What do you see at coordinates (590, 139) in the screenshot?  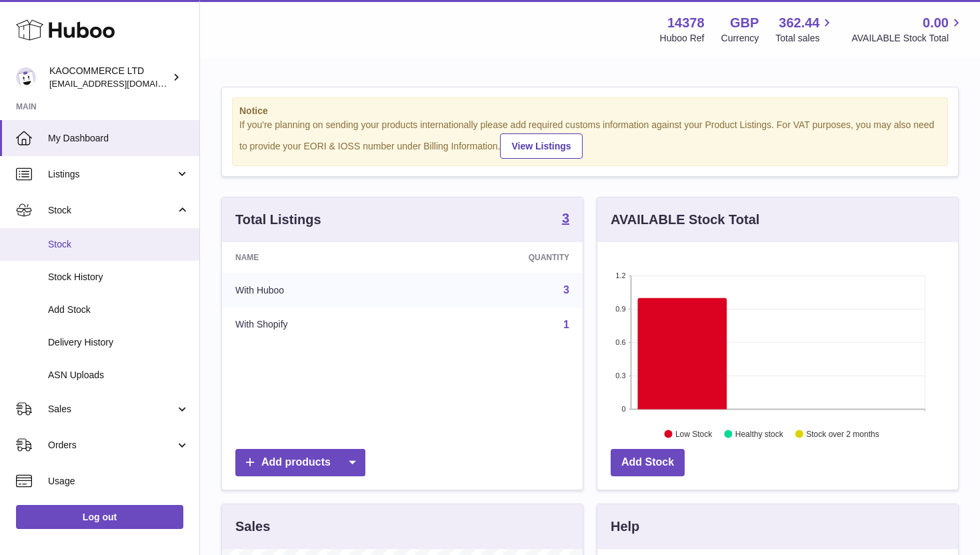 I see `div: If you're planning on sending your products internationally please add required customs informati...` at bounding box center [590, 139].